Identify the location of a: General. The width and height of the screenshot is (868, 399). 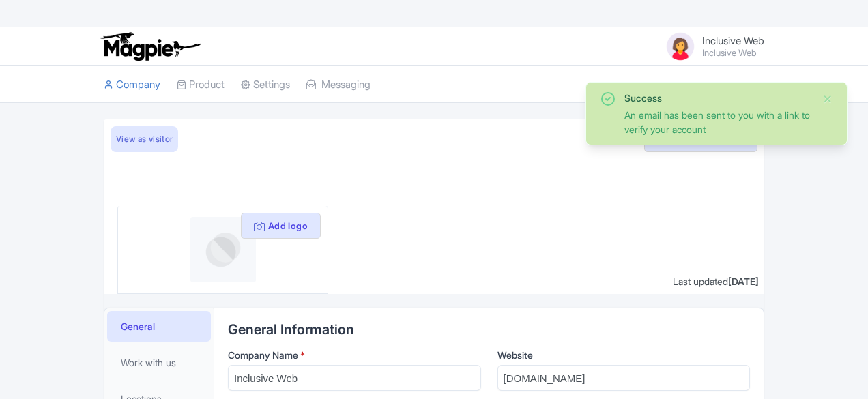
(159, 326).